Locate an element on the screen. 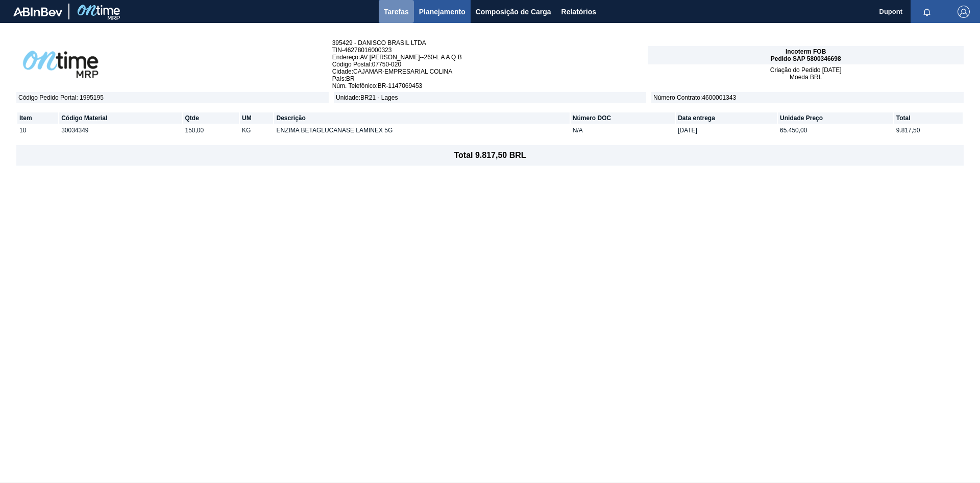  span: Código Postal : 07750-020 is located at coordinates (490, 64).